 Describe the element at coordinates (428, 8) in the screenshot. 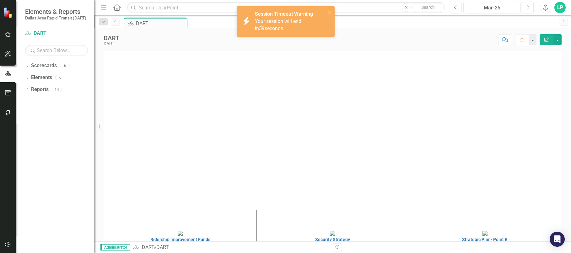

I see `button: Search` at that location.